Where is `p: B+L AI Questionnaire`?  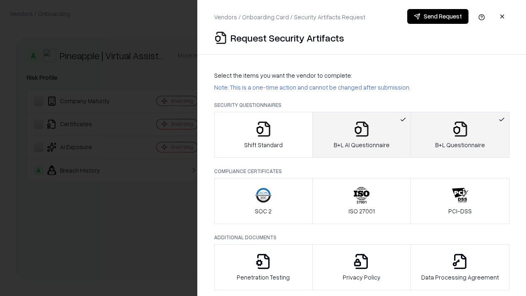
p: B+L AI Questionnaire is located at coordinates (362, 145).